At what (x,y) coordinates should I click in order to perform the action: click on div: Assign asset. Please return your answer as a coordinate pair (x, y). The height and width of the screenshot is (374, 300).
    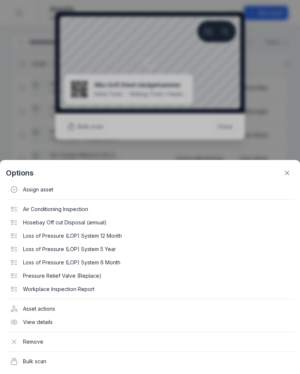
    Looking at the image, I should click on (150, 190).